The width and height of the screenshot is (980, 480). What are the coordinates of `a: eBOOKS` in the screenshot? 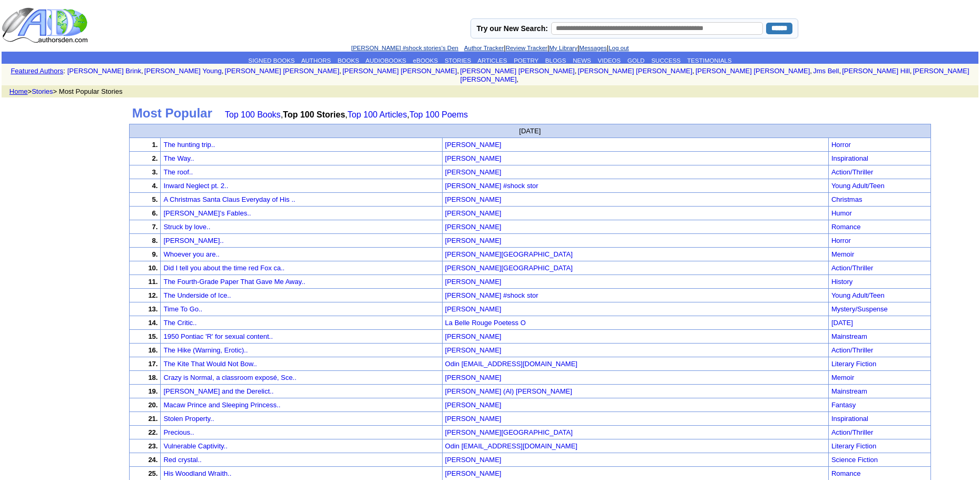 It's located at (425, 60).